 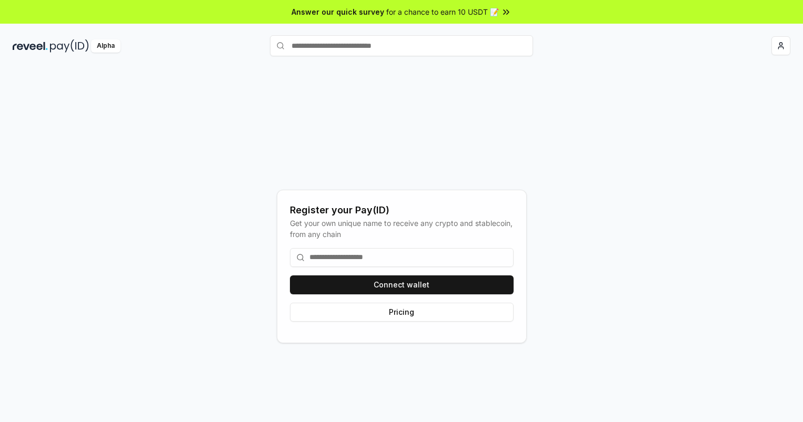 I want to click on div: Alpha, so click(x=106, y=46).